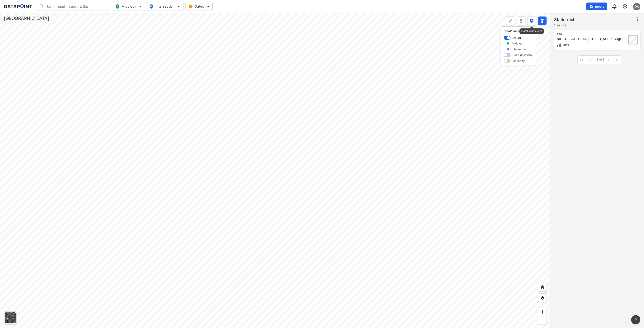  I want to click on img: close-external-leyer.3061a1c7.svg, so click(532, 31).